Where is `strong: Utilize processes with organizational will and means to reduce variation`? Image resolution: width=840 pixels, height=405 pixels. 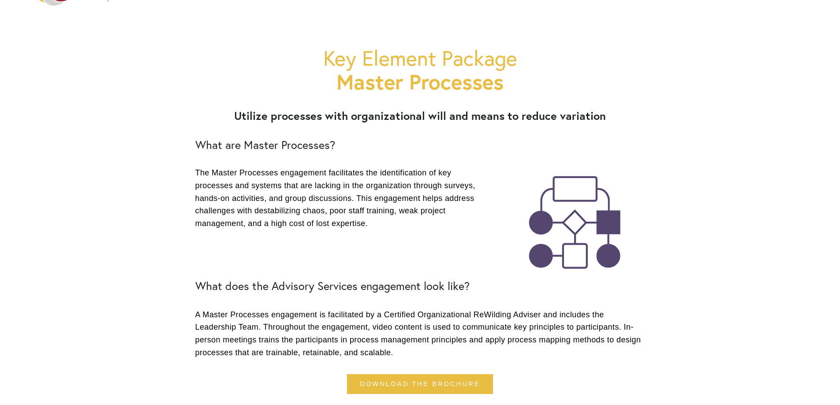 strong: Utilize processes with organizational will and means to reduce variation is located at coordinates (420, 115).